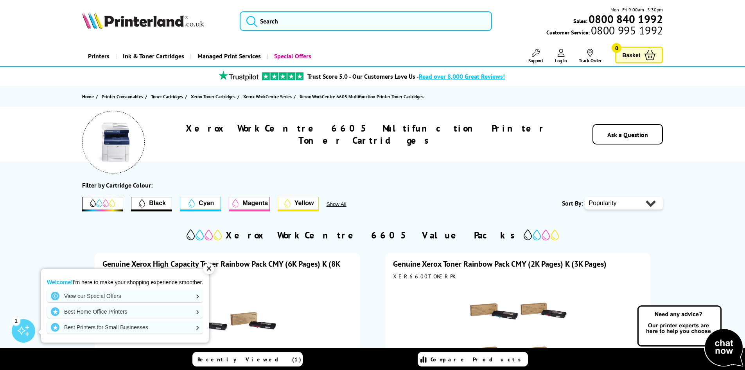 Image resolution: width=745 pixels, height=370 pixels. Describe the element at coordinates (366, 21) in the screenshot. I see `input: Search` at that location.